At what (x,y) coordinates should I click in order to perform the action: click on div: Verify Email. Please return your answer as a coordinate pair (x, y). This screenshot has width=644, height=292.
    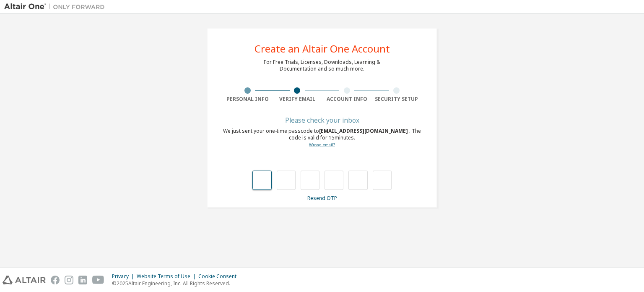
    Looking at the image, I should click on (298, 99).